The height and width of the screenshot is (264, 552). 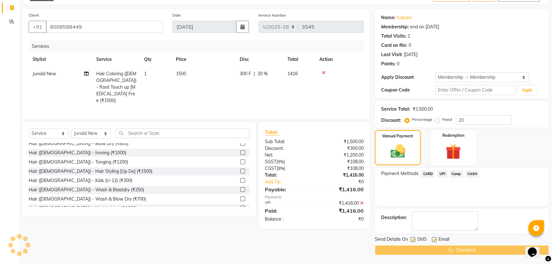 What do you see at coordinates (181, 74) in the screenshot?
I see `span: 1500` at bounding box center [181, 74].